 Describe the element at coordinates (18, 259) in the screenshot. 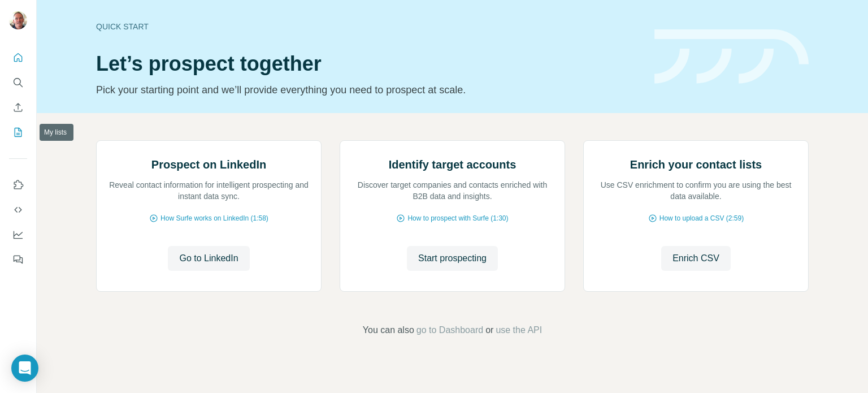

I see `button: Feedback` at that location.